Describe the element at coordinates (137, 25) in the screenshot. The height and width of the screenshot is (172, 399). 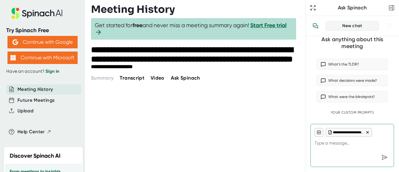
I see `b: free` at that location.